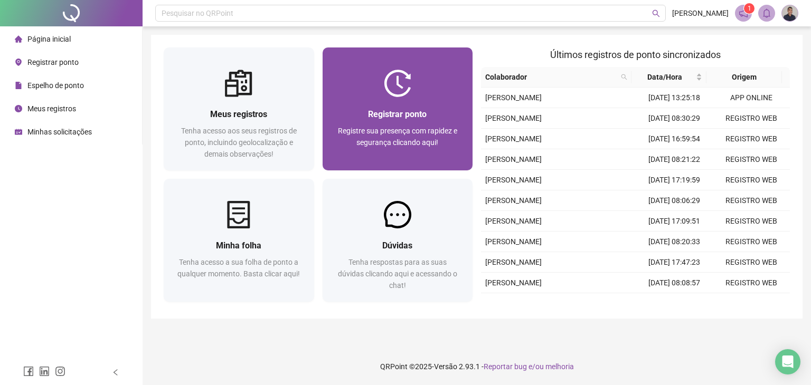  I want to click on span: Data/Hora, so click(664, 77).